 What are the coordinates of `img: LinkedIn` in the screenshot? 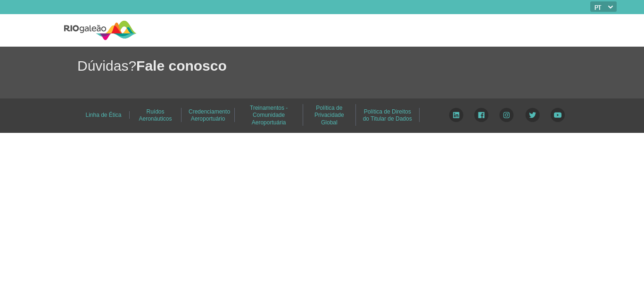 It's located at (456, 115).